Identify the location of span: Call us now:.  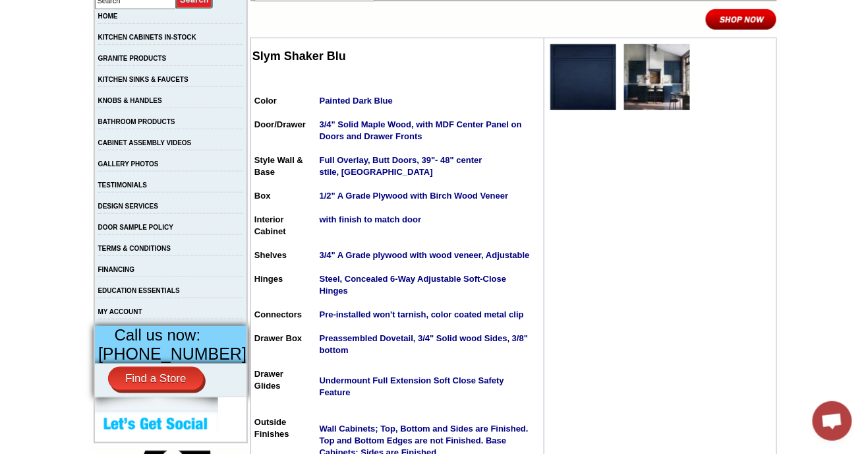
(158, 335).